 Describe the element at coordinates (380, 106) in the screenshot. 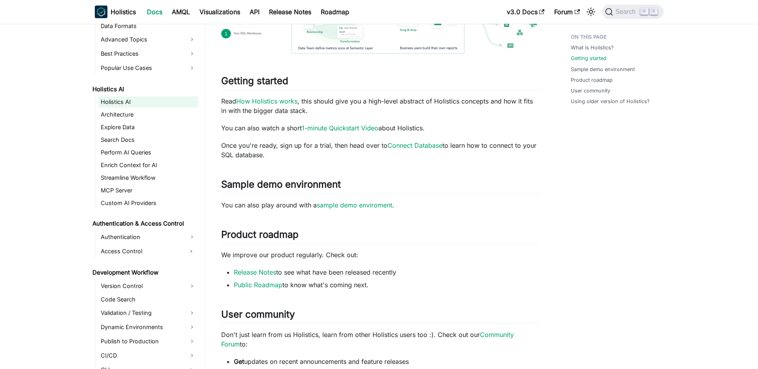

I see `p: Read , this should give you a high-level abstract of Holistics concepts and how it fits in with t...` at that location.